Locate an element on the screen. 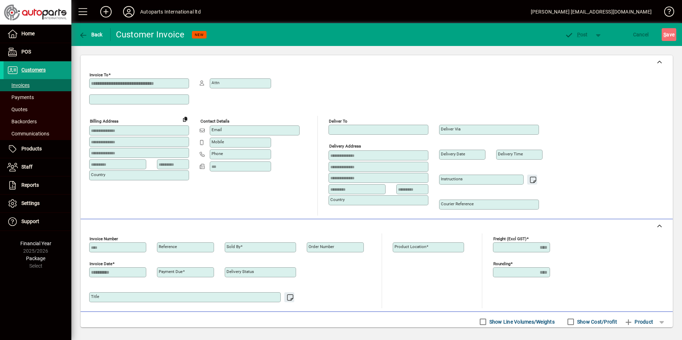 The height and width of the screenshot is (340, 682). button: Product is located at coordinates (638, 322).